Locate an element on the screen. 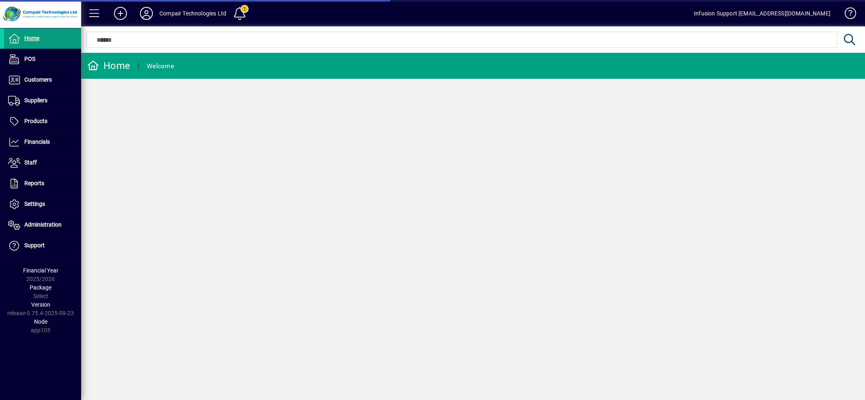  span: Node is located at coordinates (41, 321).